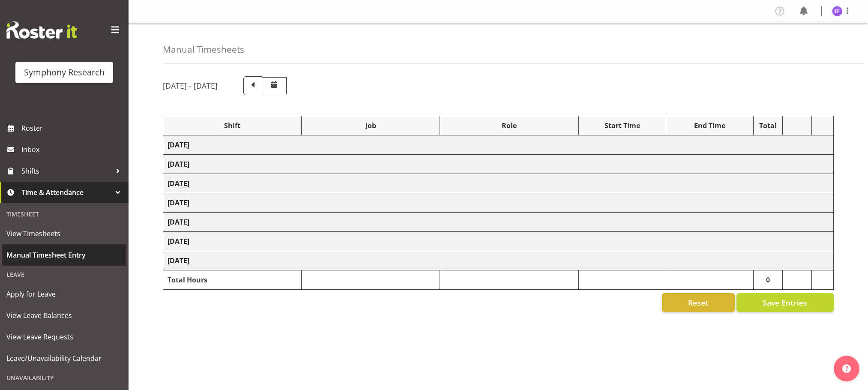  What do you see at coordinates (65, 255) in the screenshot?
I see `a: Manual Timesheet Entry` at bounding box center [65, 255].